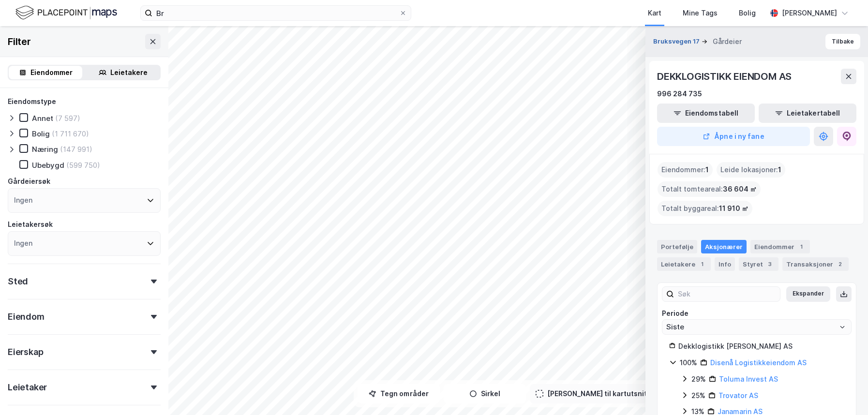 The width and height of the screenshot is (868, 415). I want to click on div: Eierskap, so click(25, 352).